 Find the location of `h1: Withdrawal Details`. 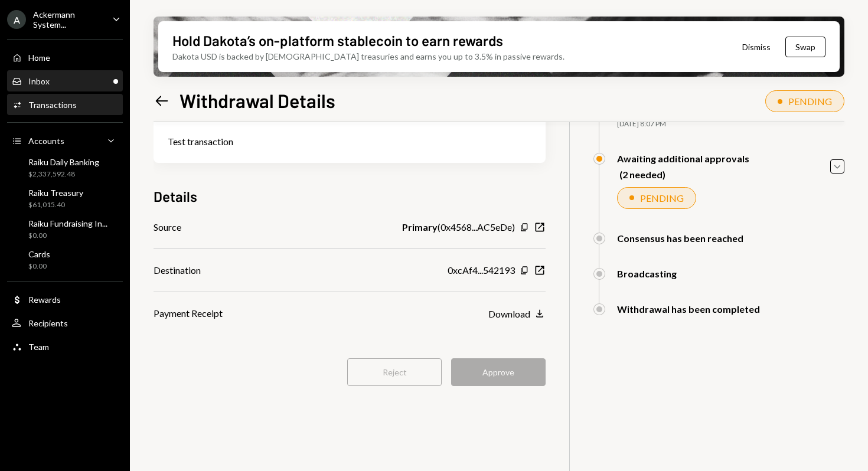

h1: Withdrawal Details is located at coordinates (257, 100).